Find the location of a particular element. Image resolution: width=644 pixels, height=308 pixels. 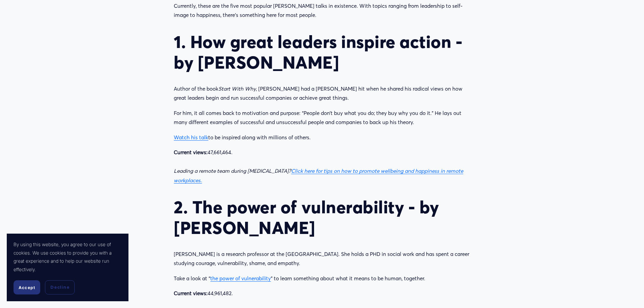

section: Cookie banner is located at coordinates (68, 267).